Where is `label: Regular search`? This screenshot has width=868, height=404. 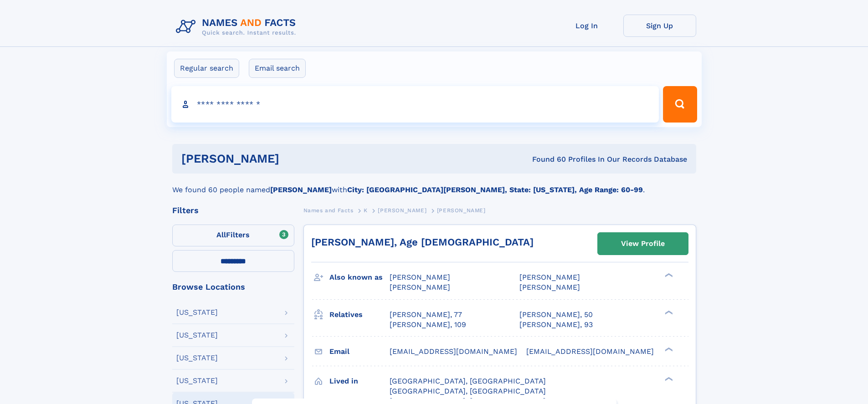 label: Regular search is located at coordinates (206, 68).